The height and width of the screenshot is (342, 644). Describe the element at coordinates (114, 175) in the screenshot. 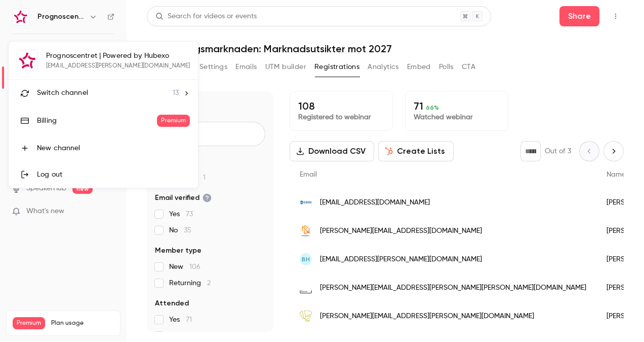

I see `div: Log out` at that location.